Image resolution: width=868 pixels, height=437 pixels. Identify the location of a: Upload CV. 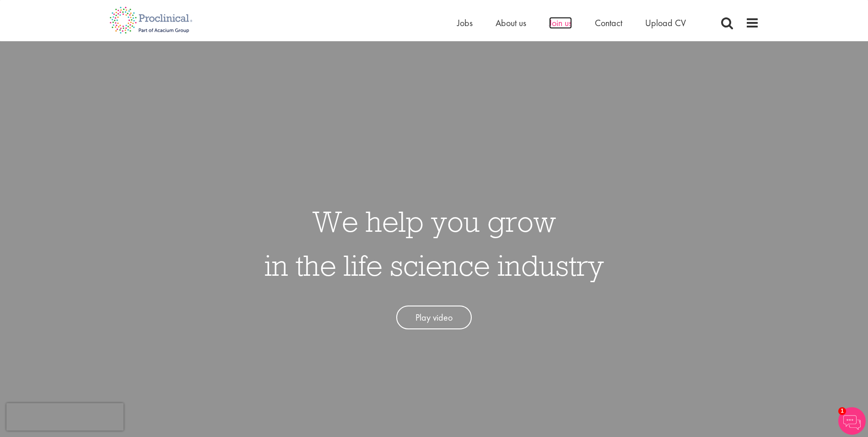
(666, 23).